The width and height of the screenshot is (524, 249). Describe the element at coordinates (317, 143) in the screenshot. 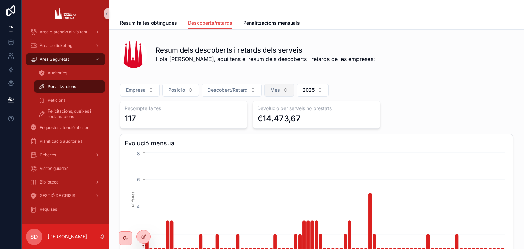

I see `h3: Evolució mensual` at that location.